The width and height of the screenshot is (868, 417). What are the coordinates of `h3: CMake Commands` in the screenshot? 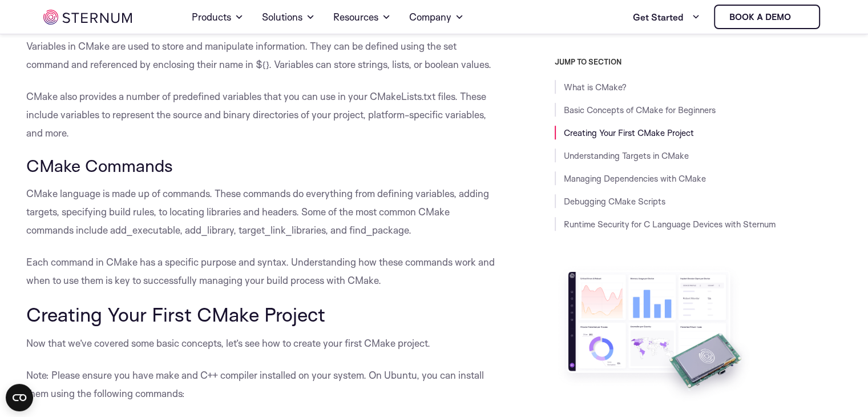 It's located at (262, 166).